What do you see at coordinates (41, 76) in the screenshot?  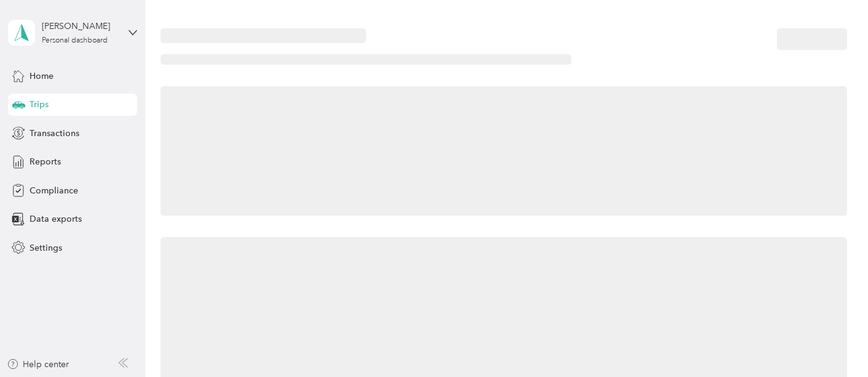 I see `span: Home` at bounding box center [41, 76].